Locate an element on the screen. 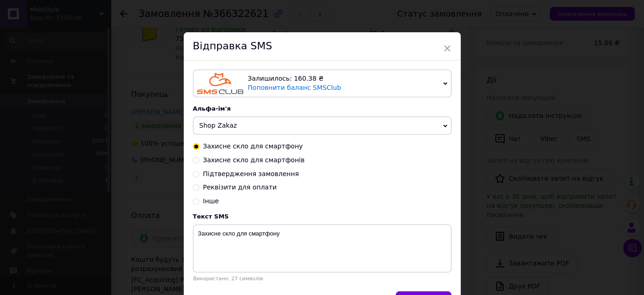 The image size is (644, 295). a: Поповнити баланс SMSClub is located at coordinates (294, 88).